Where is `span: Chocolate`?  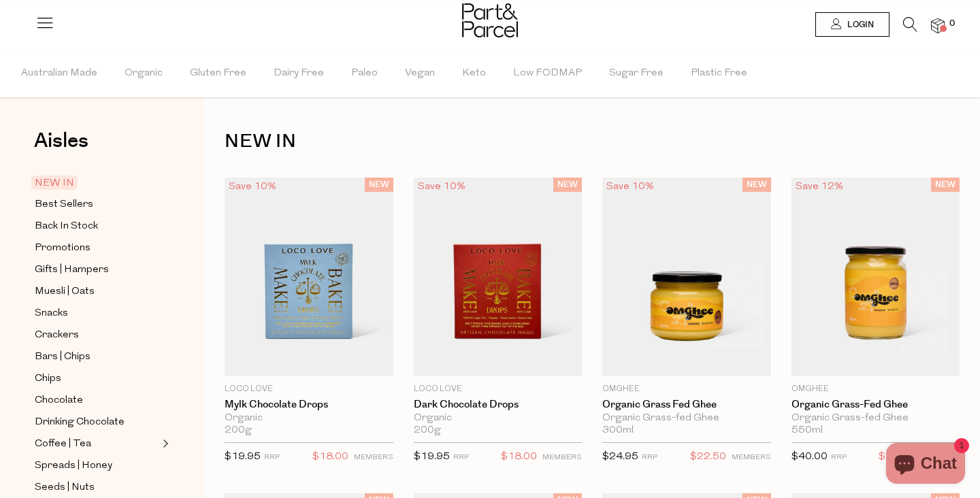 span: Chocolate is located at coordinates (58, 400).